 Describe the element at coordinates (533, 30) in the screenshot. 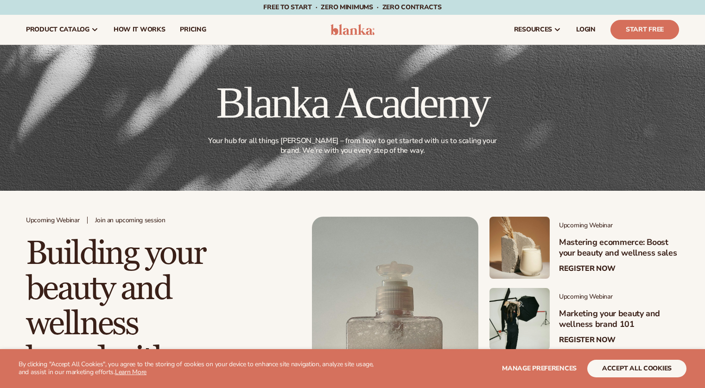

I see `span: resources` at that location.